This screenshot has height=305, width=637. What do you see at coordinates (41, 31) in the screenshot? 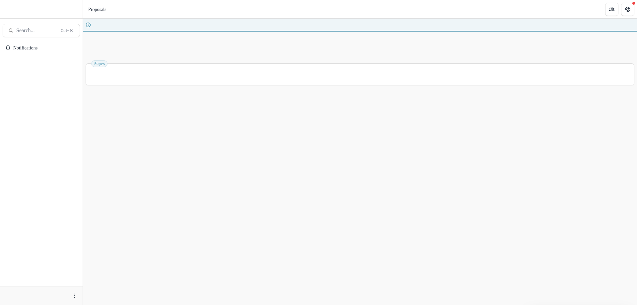
I see `button: Search...` at bounding box center [41, 31].